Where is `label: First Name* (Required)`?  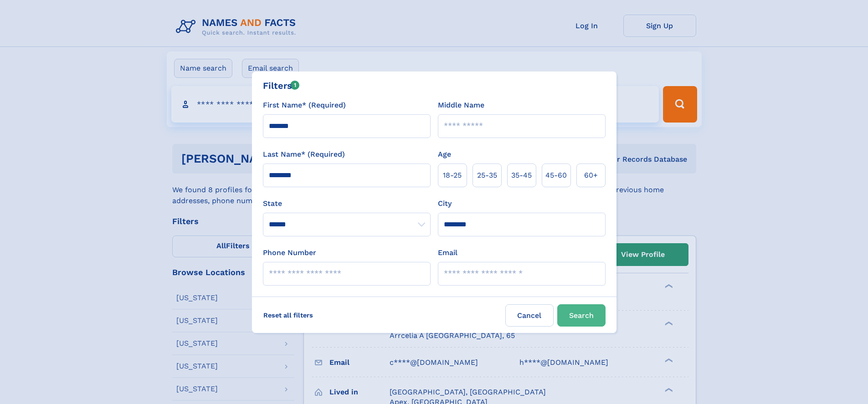 label: First Name* (Required) is located at coordinates (304, 106).